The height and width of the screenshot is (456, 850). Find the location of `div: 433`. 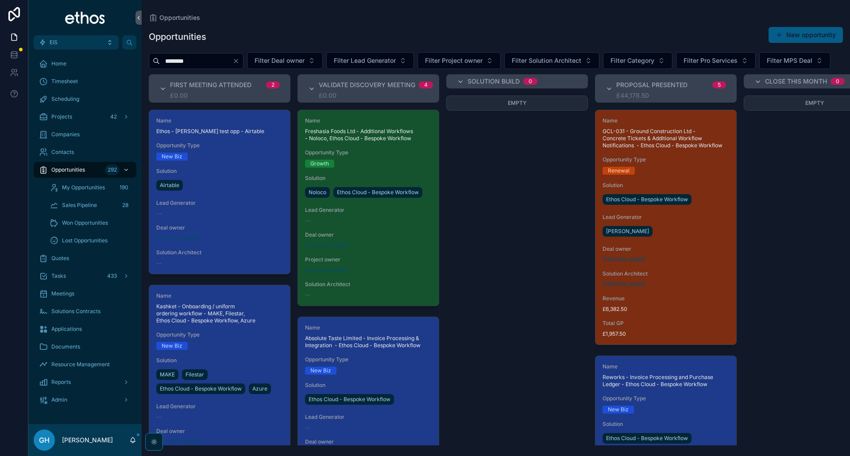

div: 433 is located at coordinates (112, 276).